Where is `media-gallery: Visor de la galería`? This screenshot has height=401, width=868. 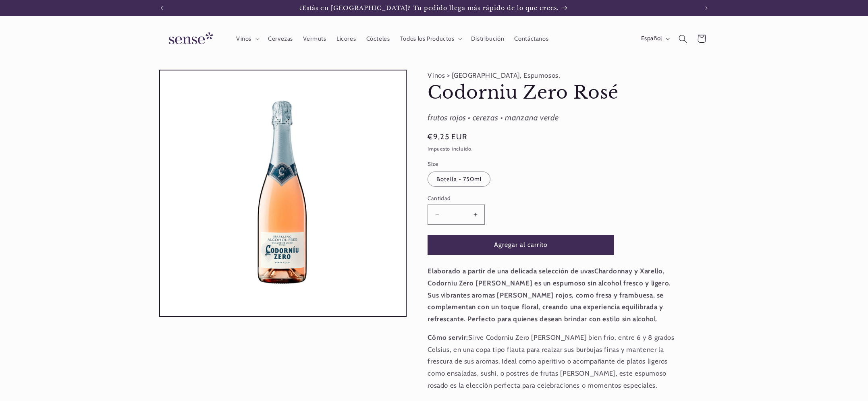
media-gallery: Visor de la galería is located at coordinates (283, 193).